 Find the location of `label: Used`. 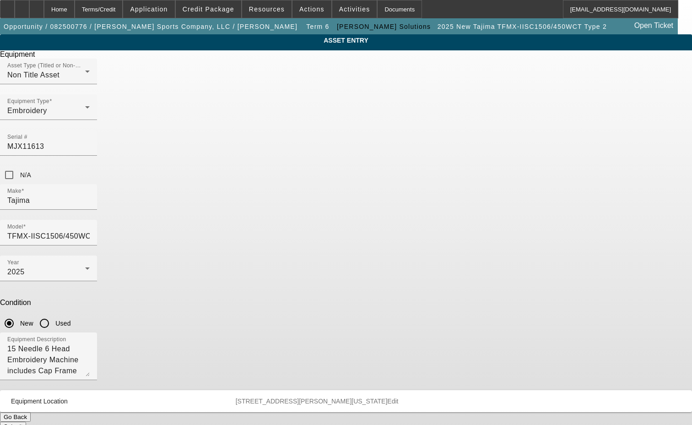

label: Used is located at coordinates (62, 323).